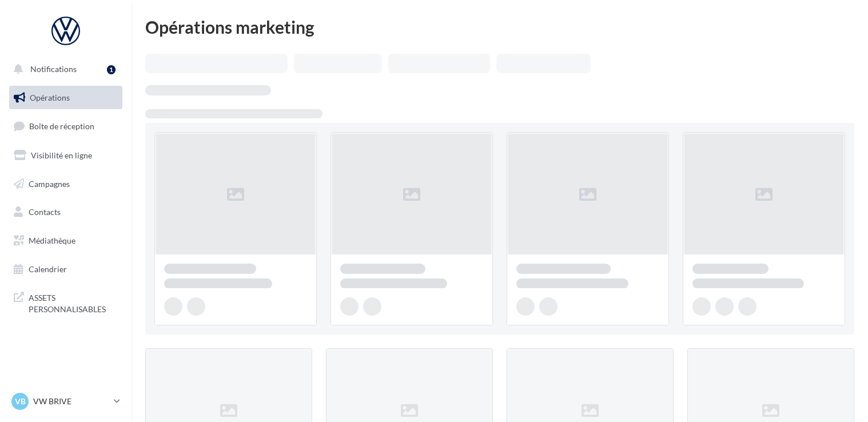 The image size is (868, 422). I want to click on div: 1, so click(111, 70).